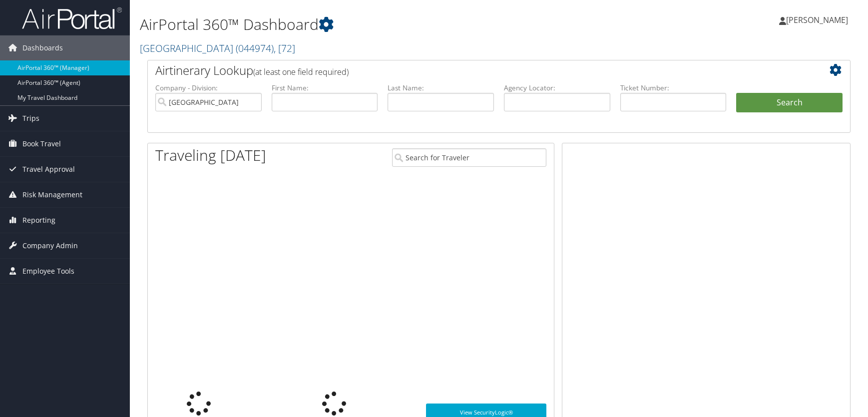 The width and height of the screenshot is (868, 417). Describe the element at coordinates (301, 72) in the screenshot. I see `span: (at least one field required)` at that location.